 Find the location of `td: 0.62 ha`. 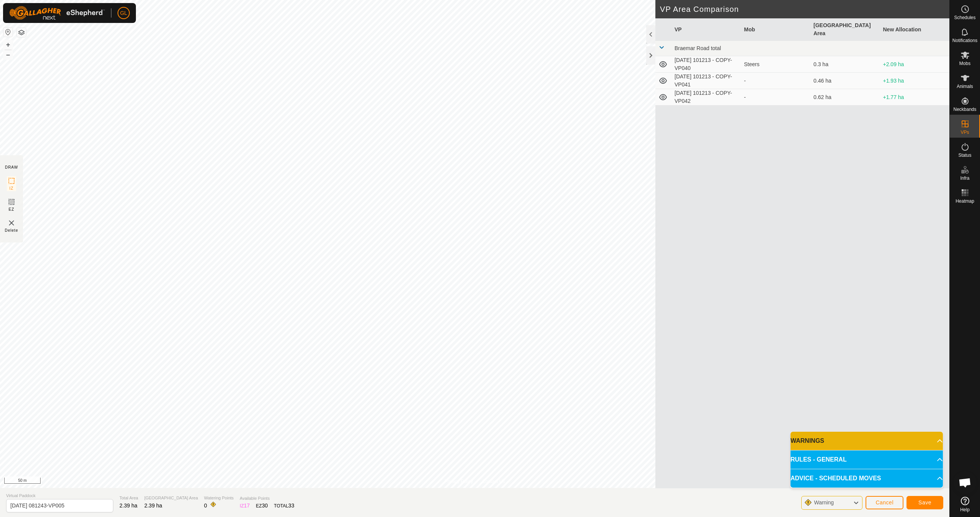

td: 0.62 ha is located at coordinates (844, 97).